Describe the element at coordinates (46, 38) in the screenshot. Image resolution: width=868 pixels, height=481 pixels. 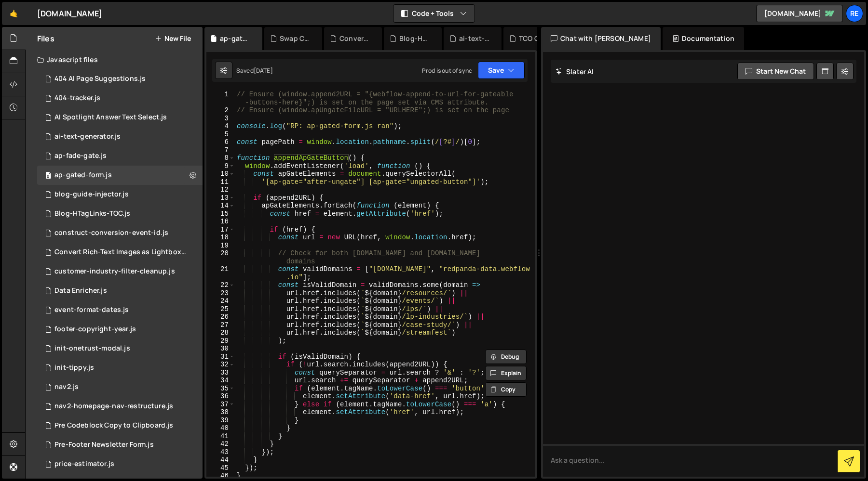
I see `h2: Files` at that location.